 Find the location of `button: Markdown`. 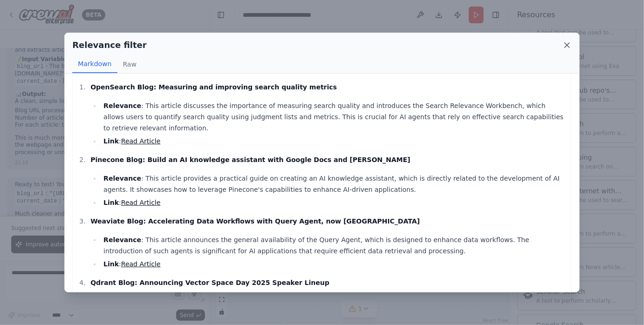

button: Markdown is located at coordinates (94, 64).